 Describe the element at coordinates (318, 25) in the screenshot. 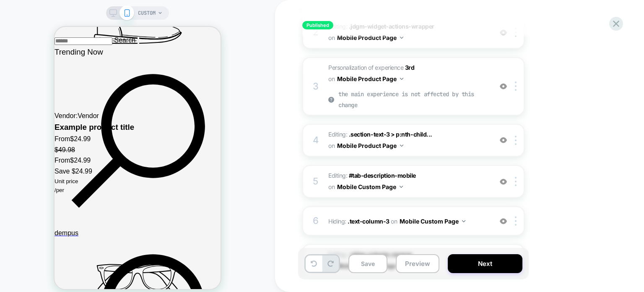

I see `span: Published` at that location.